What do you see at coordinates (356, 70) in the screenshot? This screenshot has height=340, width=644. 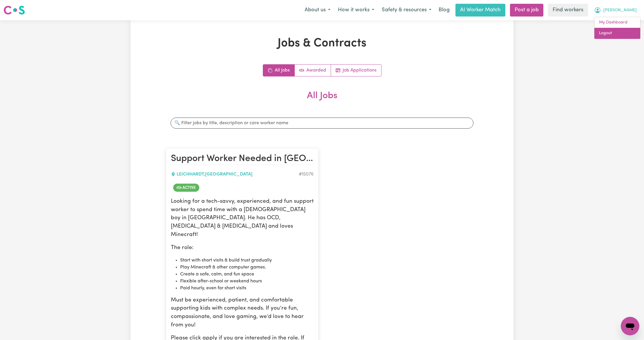 I see `a: Job applications` at bounding box center [356, 70].